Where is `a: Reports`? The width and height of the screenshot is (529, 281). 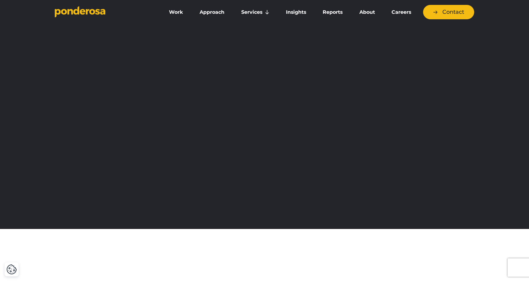 a: Reports is located at coordinates (333, 12).